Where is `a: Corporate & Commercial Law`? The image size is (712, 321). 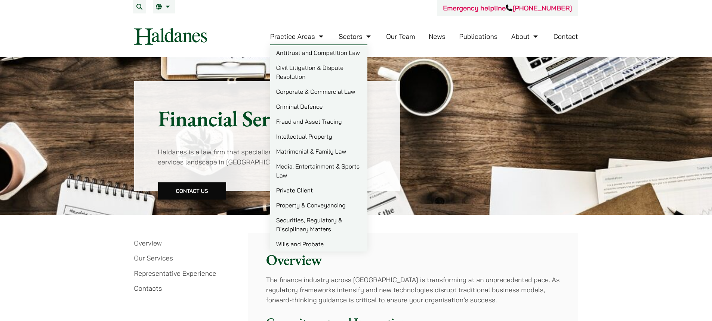
a: Corporate & Commercial Law is located at coordinates (319, 92).